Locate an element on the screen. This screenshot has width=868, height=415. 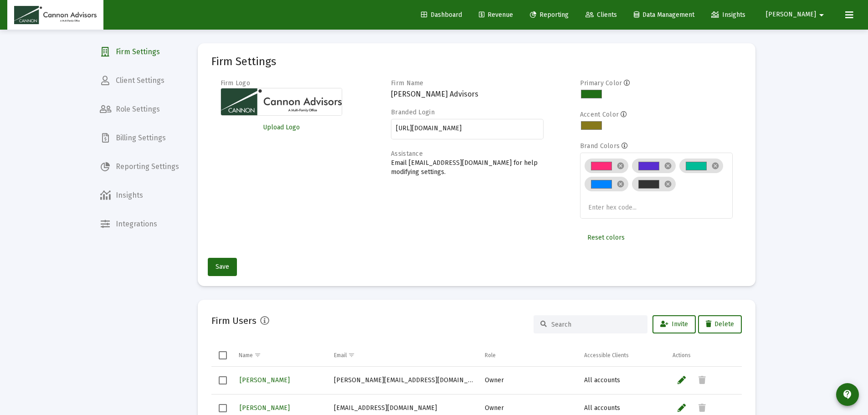
button: Upload Logo is located at coordinates (282, 128).